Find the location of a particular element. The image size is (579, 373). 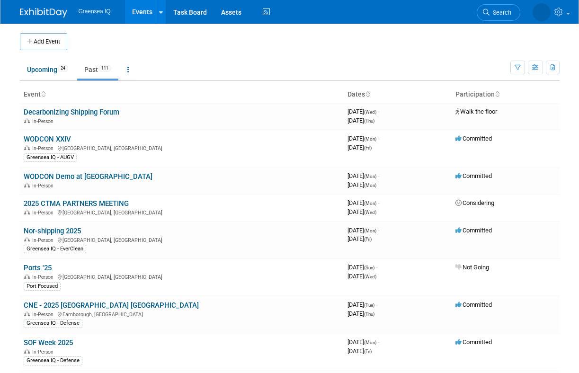

a: WODCON XXIV is located at coordinates (47, 139).